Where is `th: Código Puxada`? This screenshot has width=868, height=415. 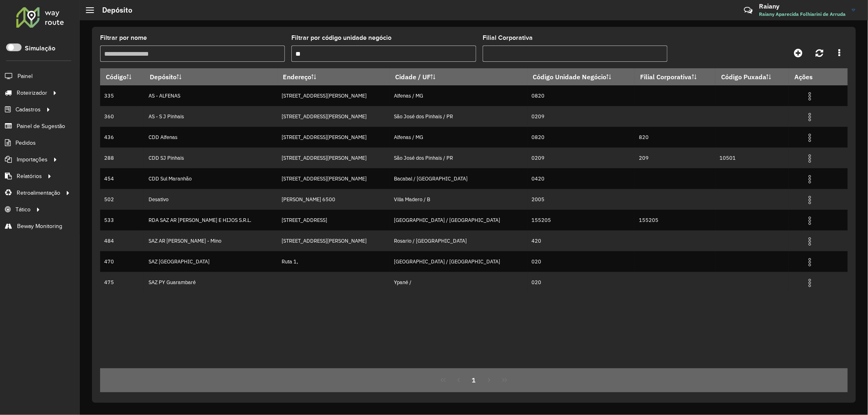
th: Código Puxada is located at coordinates (752, 77).